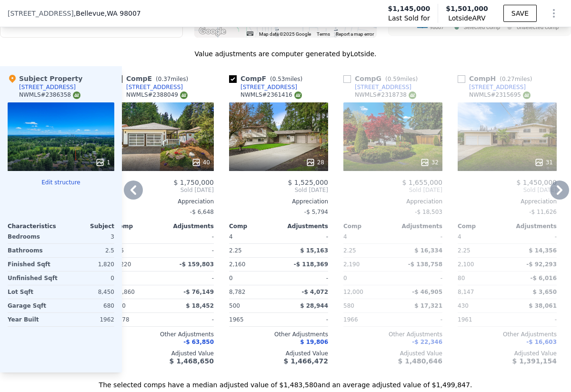 The height and width of the screenshot is (392, 571). What do you see at coordinates (107, 13) in the screenshot?
I see `span: , Bellevue` at bounding box center [107, 13].